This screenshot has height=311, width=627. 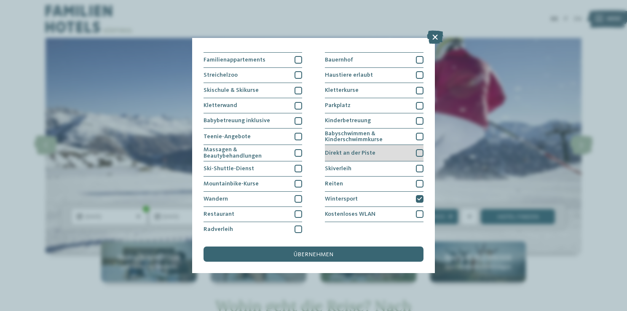 I want to click on span: Direkt an der Piste, so click(x=350, y=153).